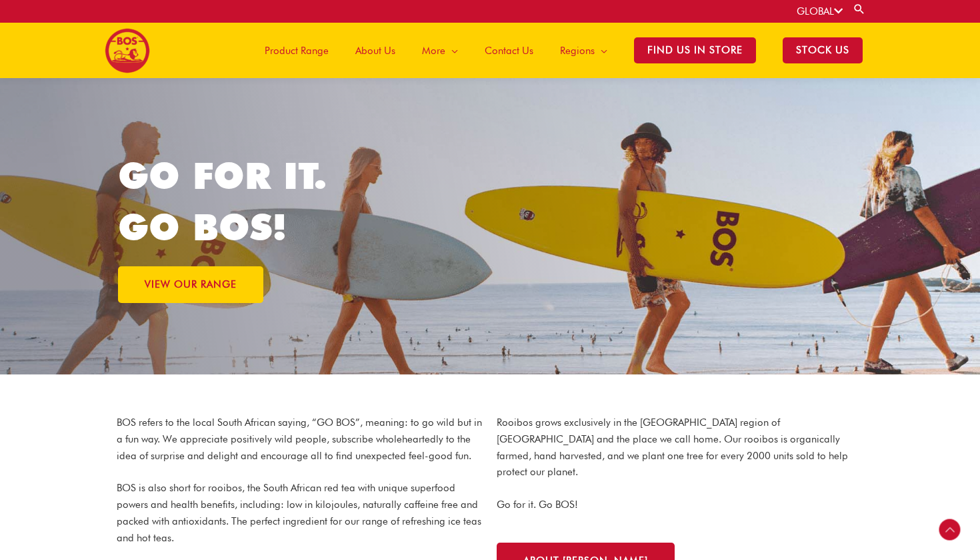 This screenshot has height=560, width=980. Describe the element at coordinates (508, 50) in the screenshot. I see `span: Contact Us` at that location.